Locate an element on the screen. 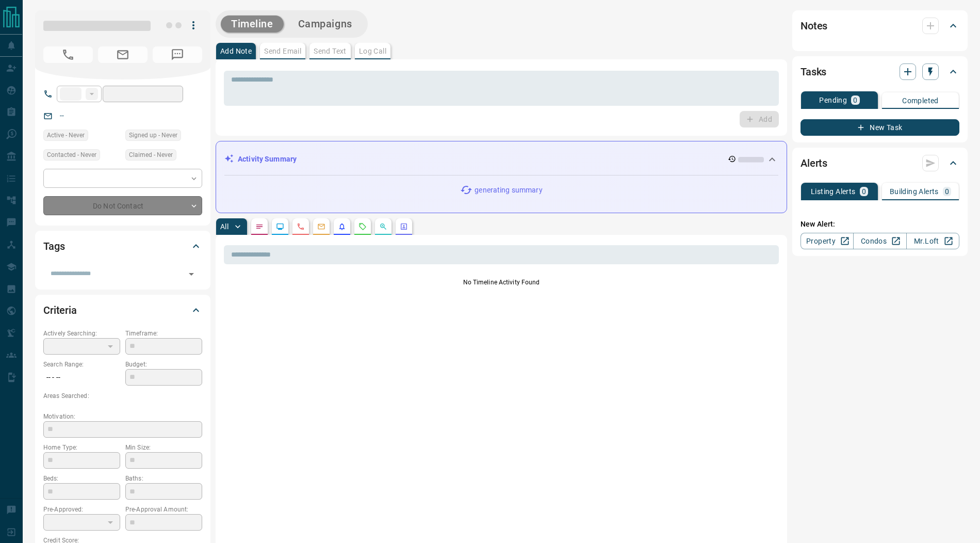 This screenshot has height=543, width=980. p: Building Alerts is located at coordinates (914, 191).